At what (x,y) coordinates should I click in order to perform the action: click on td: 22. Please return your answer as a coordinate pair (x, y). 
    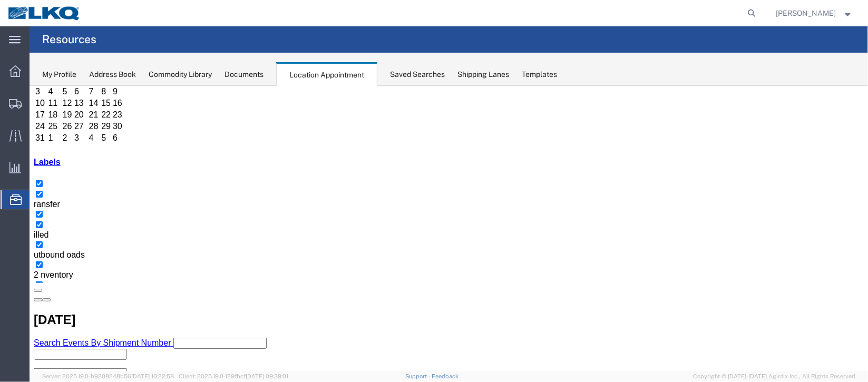
    Looking at the image, I should click on (76, 29).